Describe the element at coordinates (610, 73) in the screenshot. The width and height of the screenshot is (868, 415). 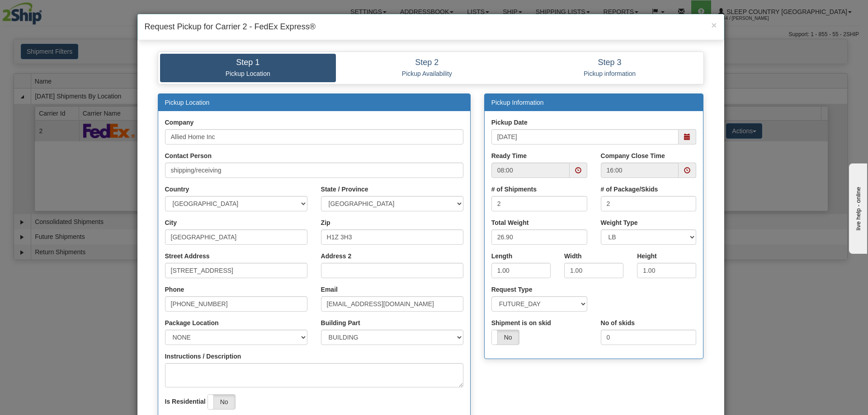
I see `p: Pickup information` at that location.